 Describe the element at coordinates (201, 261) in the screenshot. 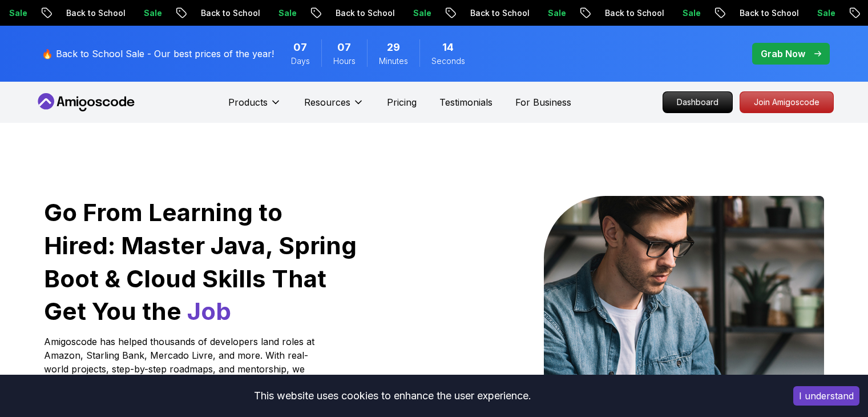

I see `h1: Go From Learning to Hired: Master Java, Spring Boot & Cloud Skills That Get You the` at that location.